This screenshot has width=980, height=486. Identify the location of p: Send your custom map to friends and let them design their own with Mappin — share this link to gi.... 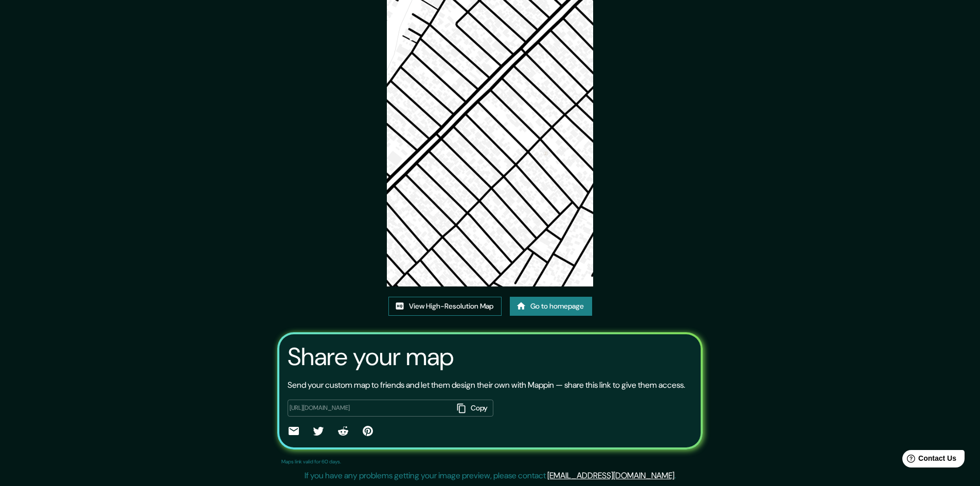
(486, 385).